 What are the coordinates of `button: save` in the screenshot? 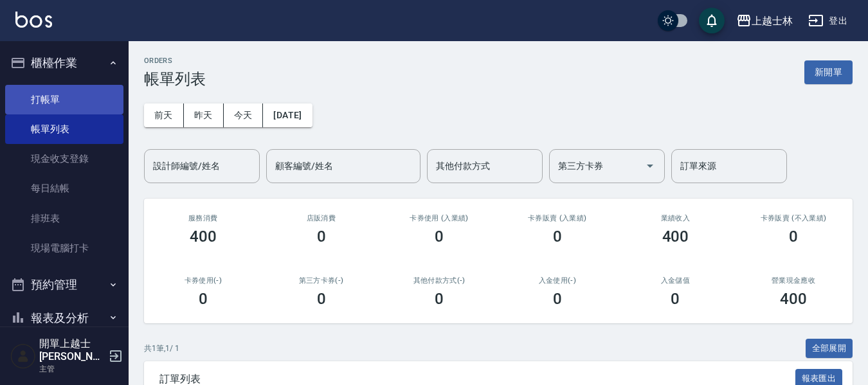 It's located at (712, 20).